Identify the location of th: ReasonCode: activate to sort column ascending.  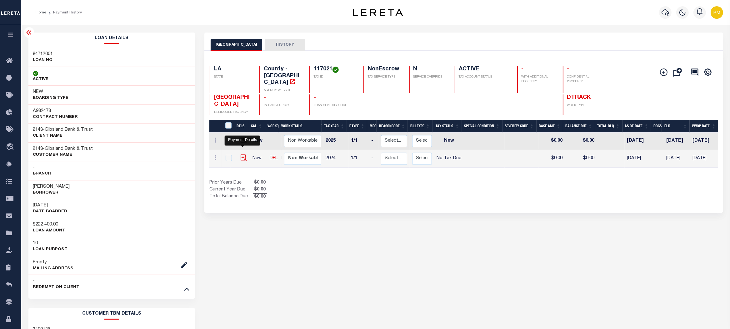
(392, 126).